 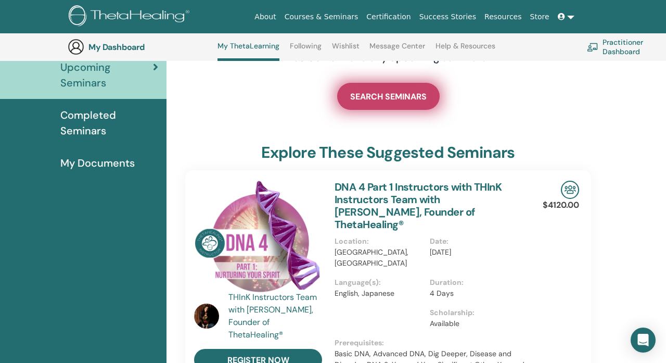 What do you see at coordinates (540, 17) in the screenshot?
I see `a: Store` at bounding box center [540, 17].